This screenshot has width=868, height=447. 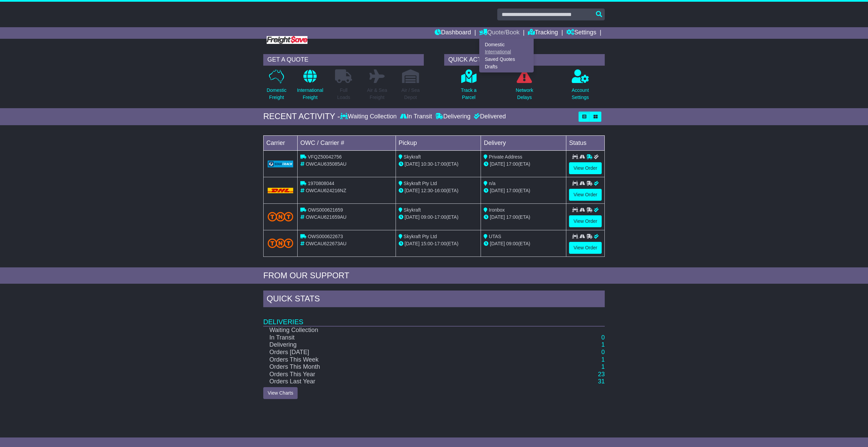 What do you see at coordinates (507, 60) in the screenshot?
I see `a: Saved Quotes` at bounding box center [507, 60].